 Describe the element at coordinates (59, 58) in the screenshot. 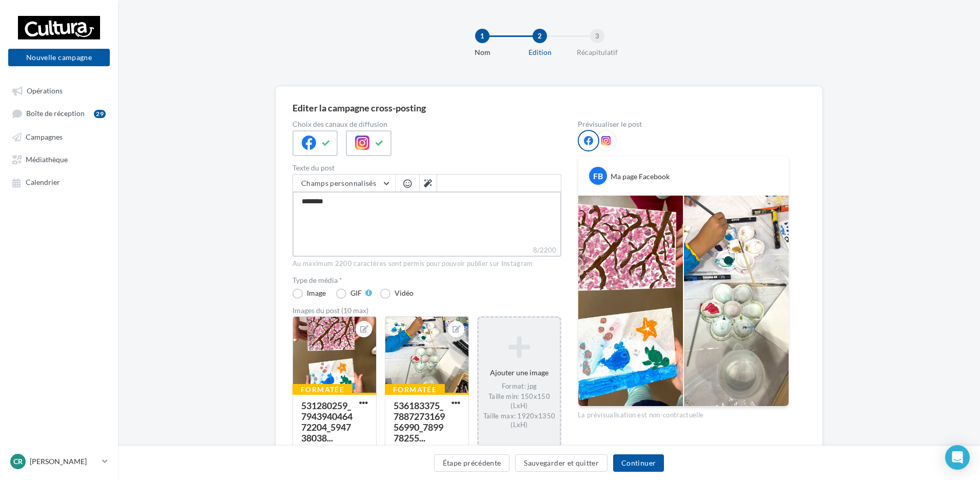

I see `button: Nouvelle campagne` at that location.